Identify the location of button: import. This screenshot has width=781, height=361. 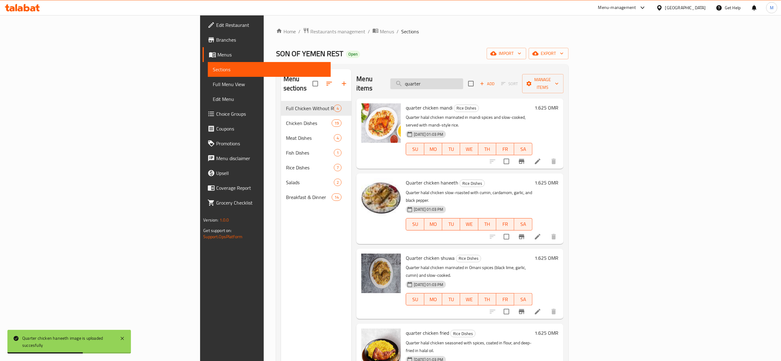
(506, 53).